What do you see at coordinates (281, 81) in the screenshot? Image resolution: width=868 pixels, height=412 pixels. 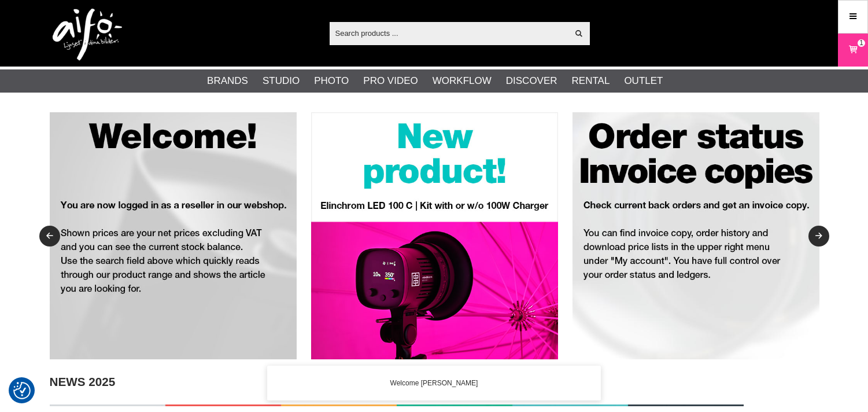 I see `a: Studio` at bounding box center [281, 81].